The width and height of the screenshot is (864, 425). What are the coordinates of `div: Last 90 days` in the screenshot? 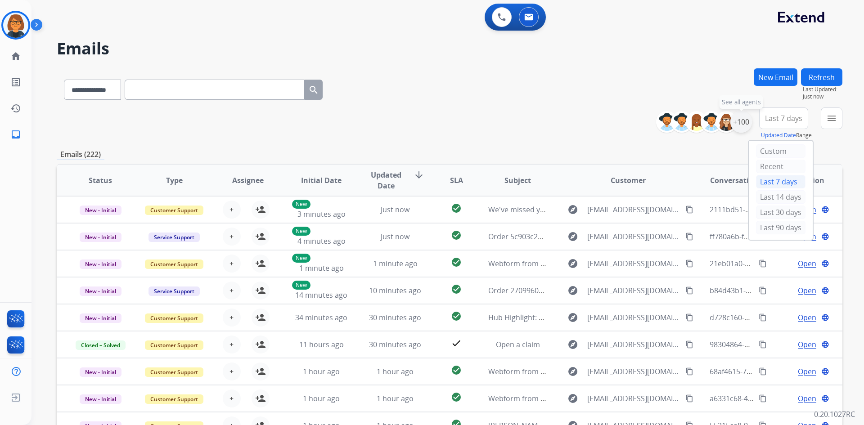 It's located at (781, 228).